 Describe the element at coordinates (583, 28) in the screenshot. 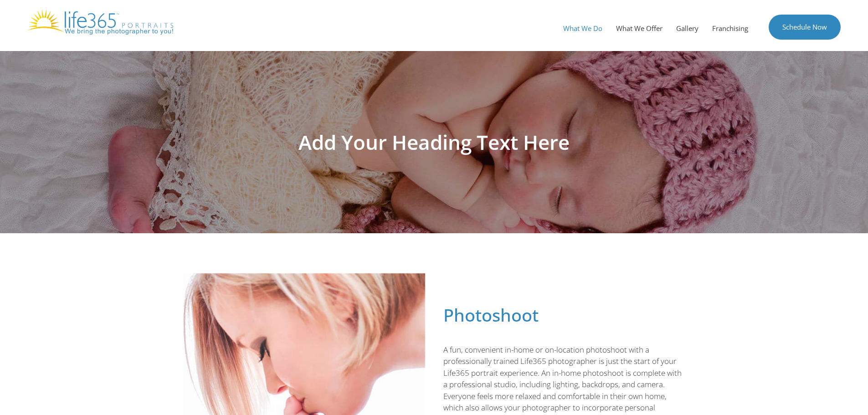

I see `a: What We Do` at that location.